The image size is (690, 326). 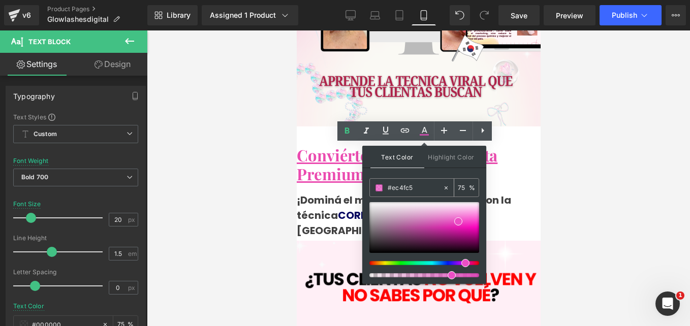 I want to click on div: Typography, so click(x=34, y=93).